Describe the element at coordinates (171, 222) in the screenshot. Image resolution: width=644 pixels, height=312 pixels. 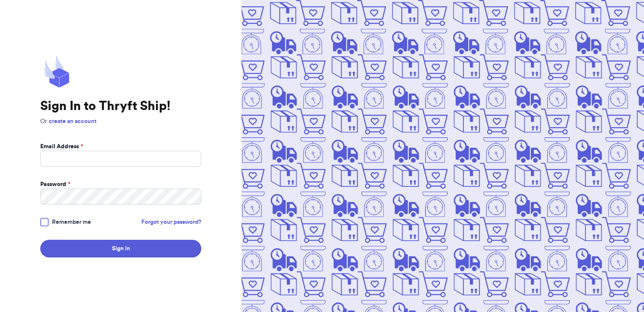
I see `a: Forgot your password?` at that location.